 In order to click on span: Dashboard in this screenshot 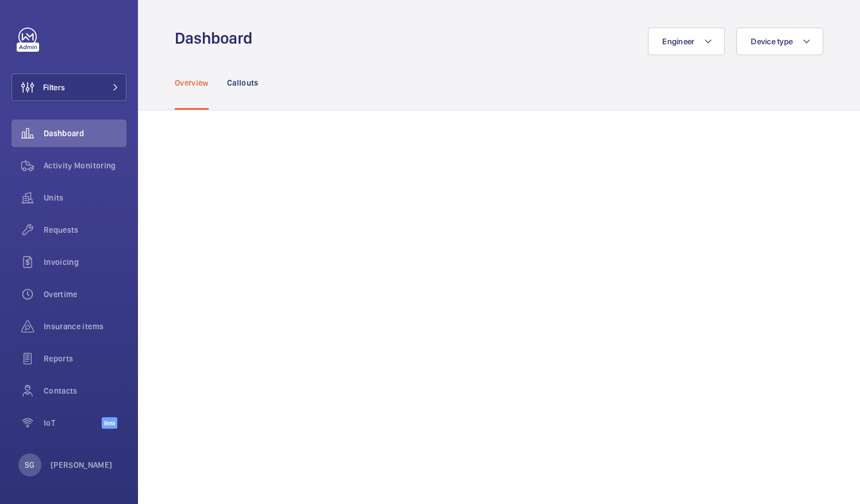, I will do `click(85, 134)`.